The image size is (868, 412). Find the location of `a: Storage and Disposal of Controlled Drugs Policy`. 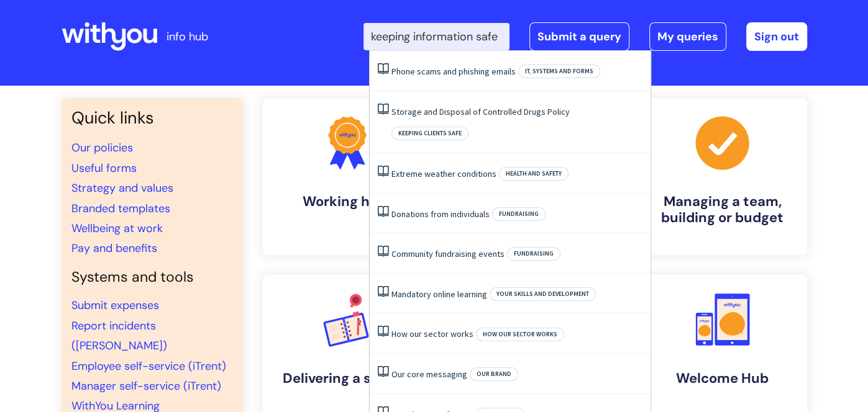

a: Storage and Disposal of Controlled Drugs Policy is located at coordinates (480, 111).